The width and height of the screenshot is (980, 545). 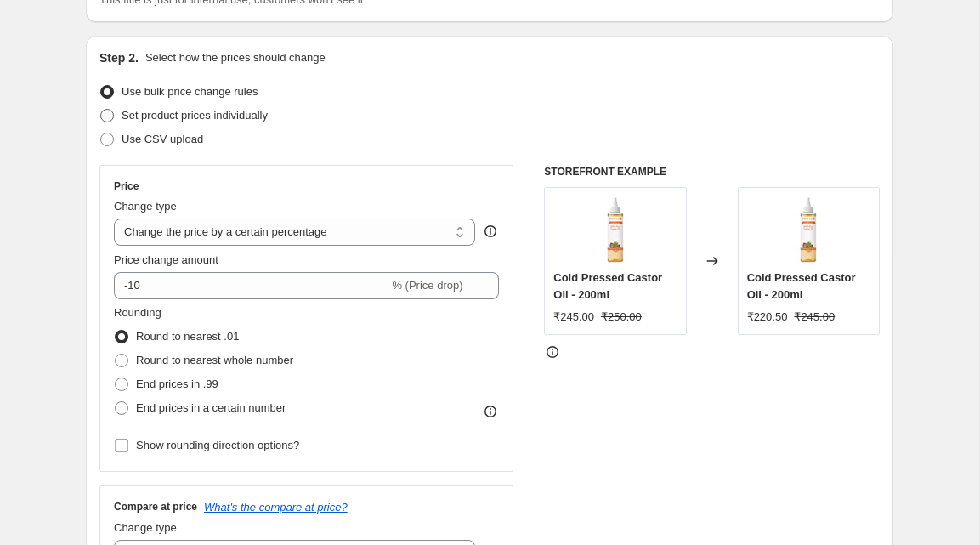 I want to click on h3: Price, so click(x=126, y=186).